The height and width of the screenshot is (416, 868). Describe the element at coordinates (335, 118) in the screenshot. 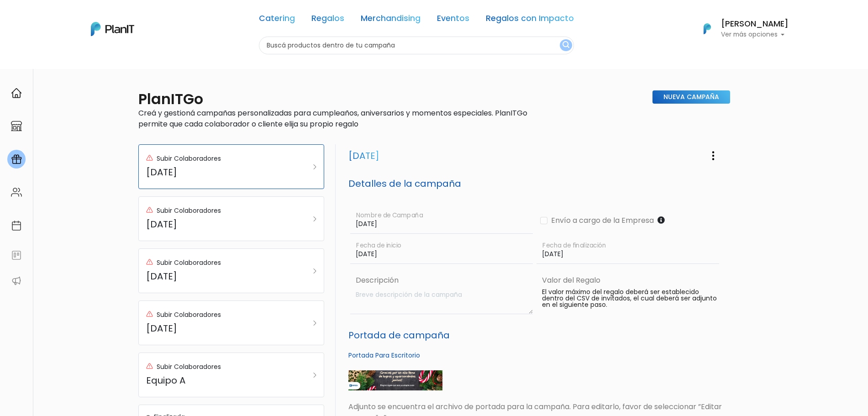

I see `p: Creá y gestioná campañas personalizadas para cumpleaños, aniversarios y momentos especiales. Plan...` at that location.